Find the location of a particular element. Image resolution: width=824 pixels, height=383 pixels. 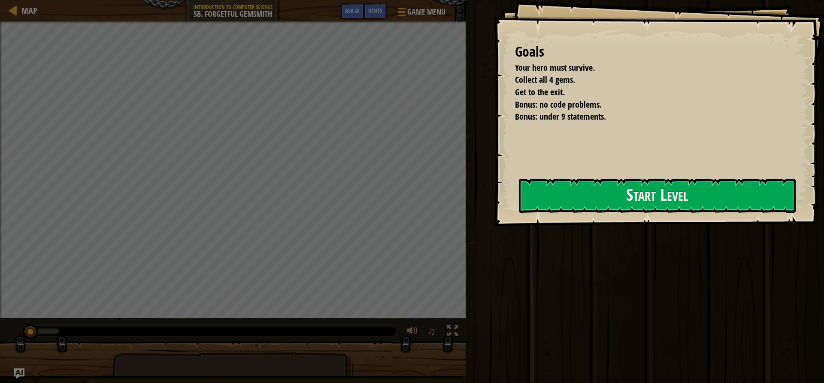

span: Get to the exit. is located at coordinates (540, 92).